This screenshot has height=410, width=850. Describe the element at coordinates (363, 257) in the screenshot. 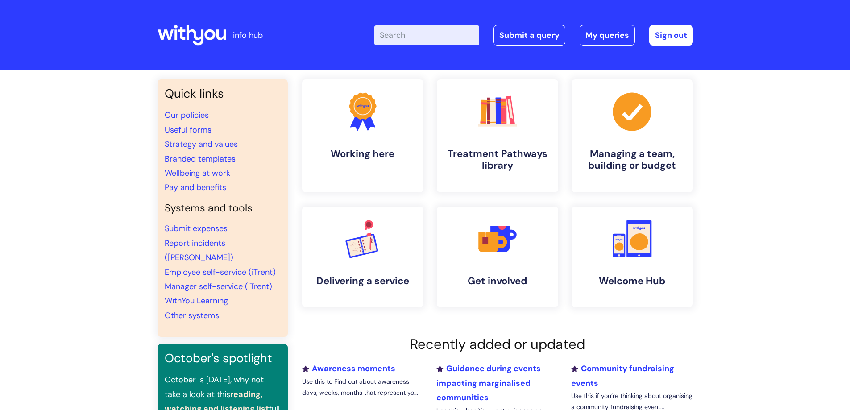

I see `a: Delivering a service` at that location.